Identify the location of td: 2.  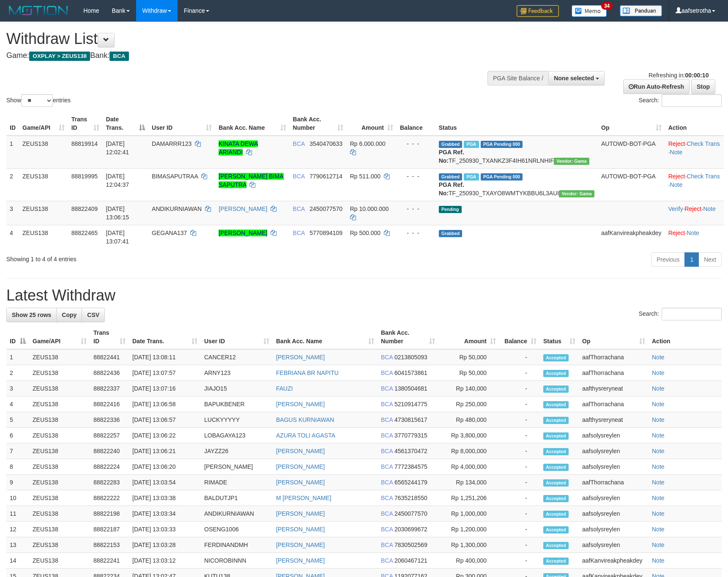
(18, 373).